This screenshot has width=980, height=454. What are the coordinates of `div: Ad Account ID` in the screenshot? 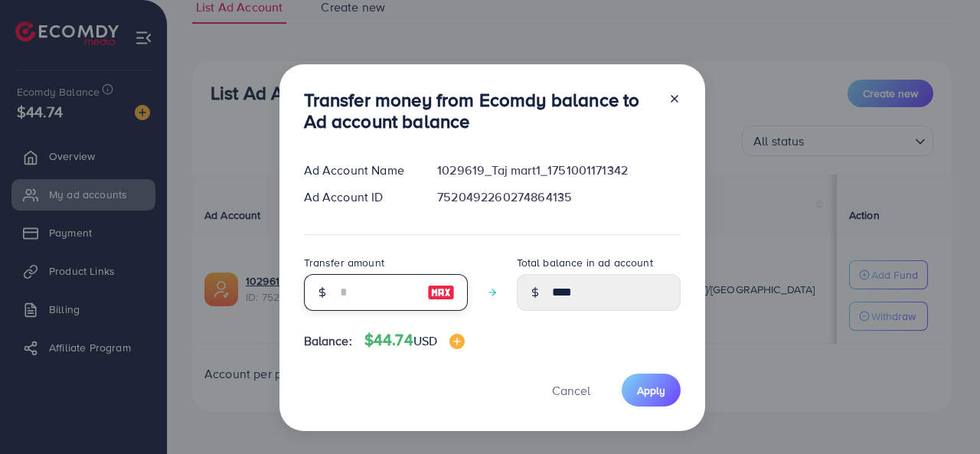 It's located at (359, 197).